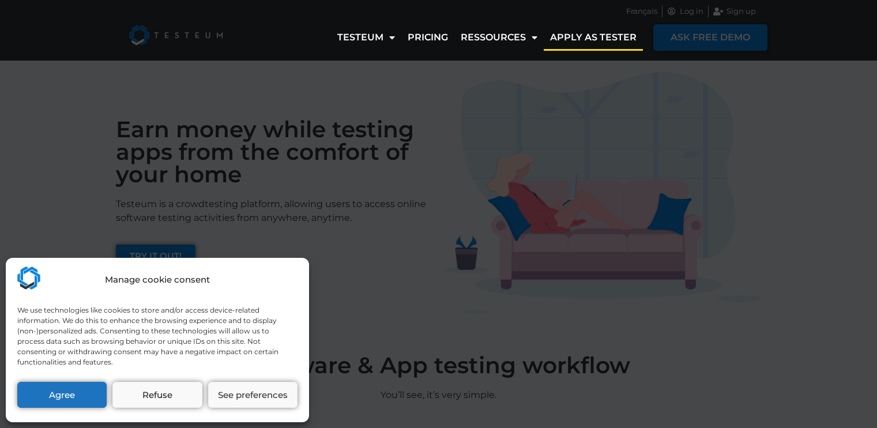  Describe the element at coordinates (157, 280) in the screenshot. I see `div: Manage cookie consent` at that location.